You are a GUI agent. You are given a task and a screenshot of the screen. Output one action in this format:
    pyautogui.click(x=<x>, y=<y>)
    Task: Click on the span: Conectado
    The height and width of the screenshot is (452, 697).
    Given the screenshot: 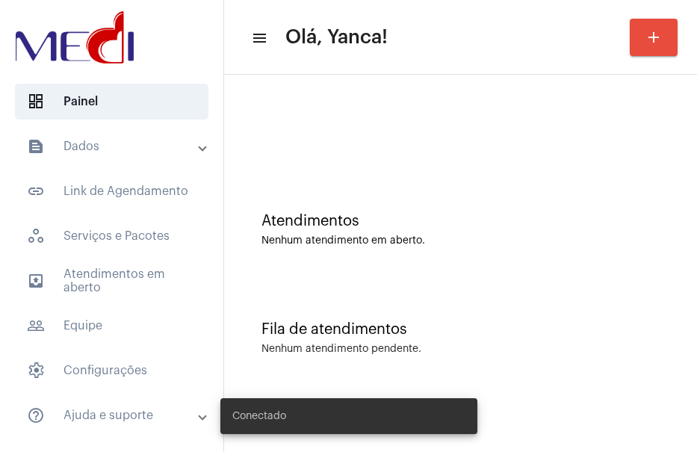 What is the action you would take?
    pyautogui.click(x=259, y=416)
    